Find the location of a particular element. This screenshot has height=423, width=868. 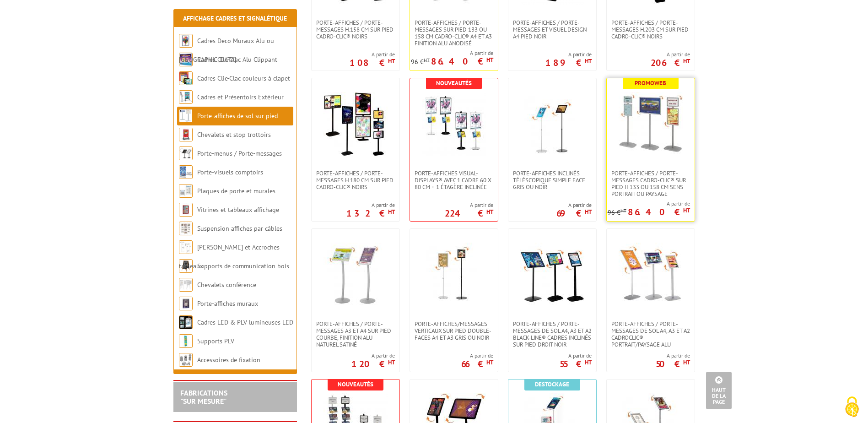

a: Porte-affiches inclinés téléscopique simple face gris ou noir is located at coordinates (552, 180).